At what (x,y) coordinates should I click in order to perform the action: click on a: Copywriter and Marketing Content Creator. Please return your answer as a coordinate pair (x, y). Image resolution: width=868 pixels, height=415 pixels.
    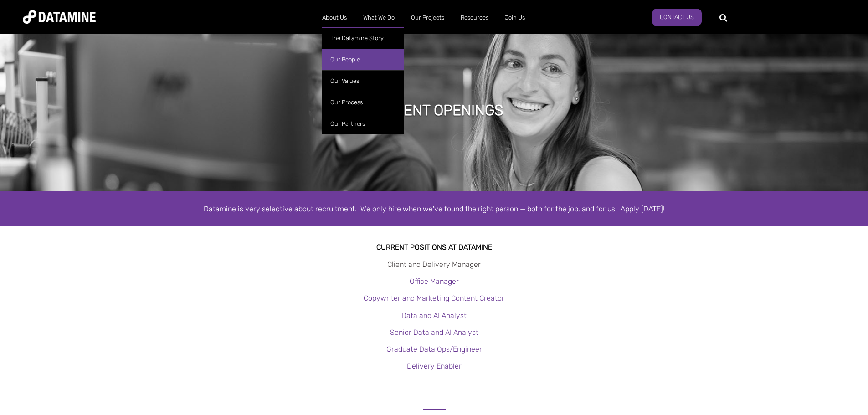
    Looking at the image, I should click on (434, 298).